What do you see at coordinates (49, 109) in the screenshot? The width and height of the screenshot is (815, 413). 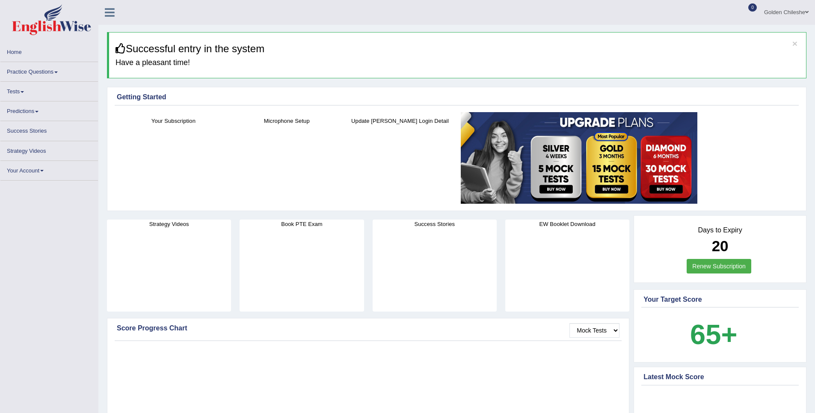 I see `a: Predictions` at bounding box center [49, 109].